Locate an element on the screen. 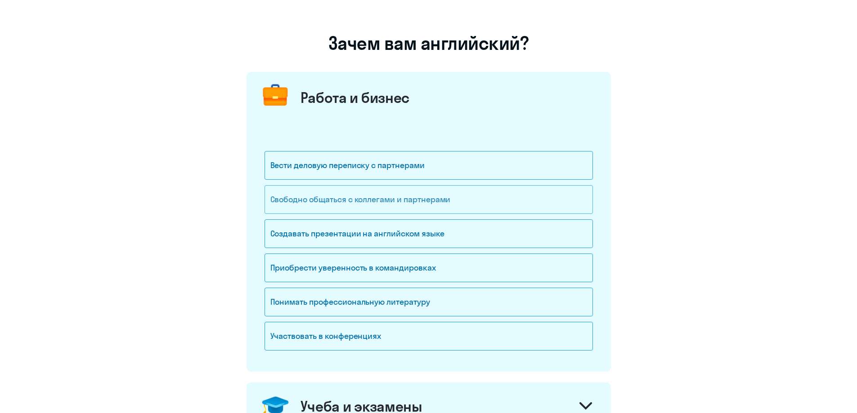 The height and width of the screenshot is (413, 857). img: briefcase.png is located at coordinates (275, 96).